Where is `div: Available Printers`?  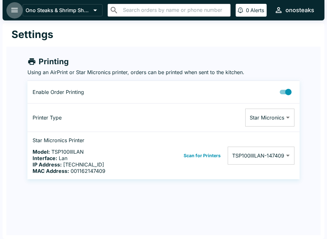
div: Available Printers is located at coordinates (261, 156).